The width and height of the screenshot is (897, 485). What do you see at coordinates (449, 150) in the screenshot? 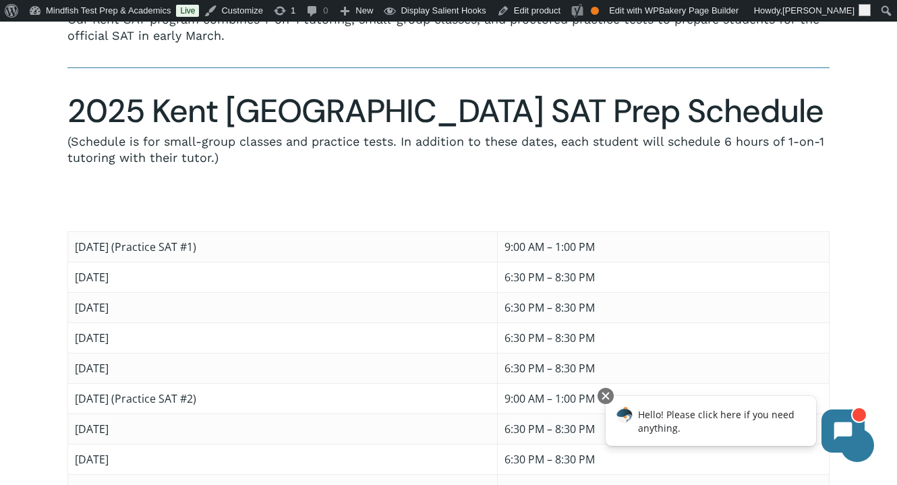
I see `p: (Schedule is for small-group classes and practice tests. In addition to these dates, each student...` at bounding box center [449, 150].